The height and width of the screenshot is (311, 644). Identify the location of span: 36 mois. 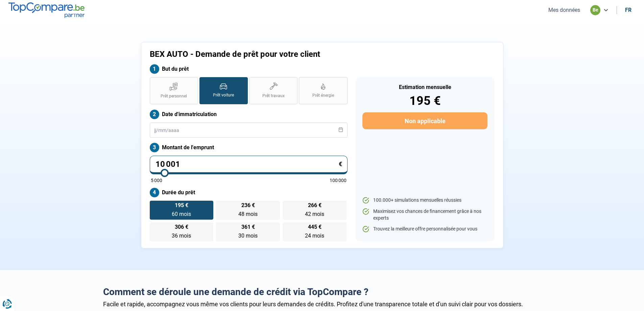
(181, 235).